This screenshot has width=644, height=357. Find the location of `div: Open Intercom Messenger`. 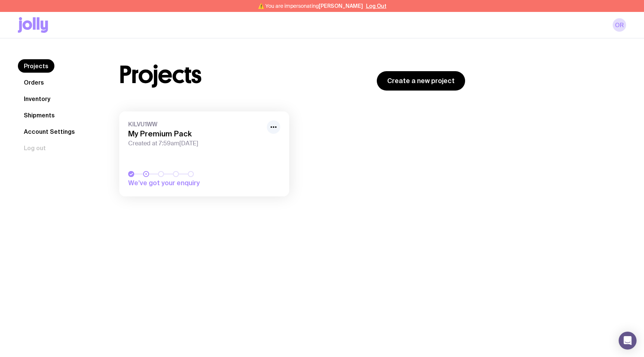

div: Open Intercom Messenger is located at coordinates (628, 341).